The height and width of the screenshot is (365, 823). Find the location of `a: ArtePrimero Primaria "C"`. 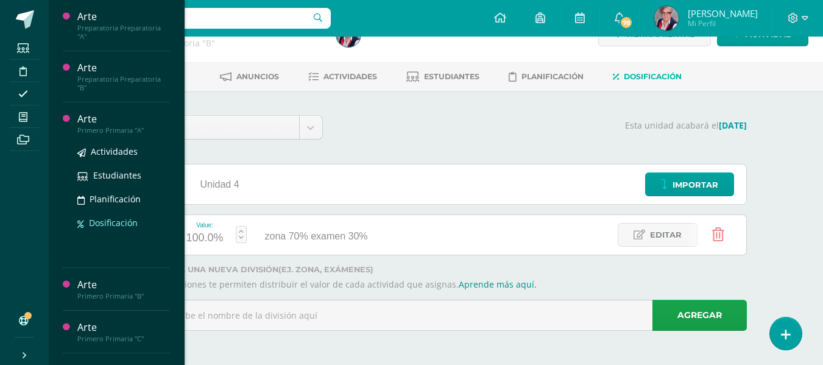

a: ArtePrimero Primaria "C" is located at coordinates (124, 331).